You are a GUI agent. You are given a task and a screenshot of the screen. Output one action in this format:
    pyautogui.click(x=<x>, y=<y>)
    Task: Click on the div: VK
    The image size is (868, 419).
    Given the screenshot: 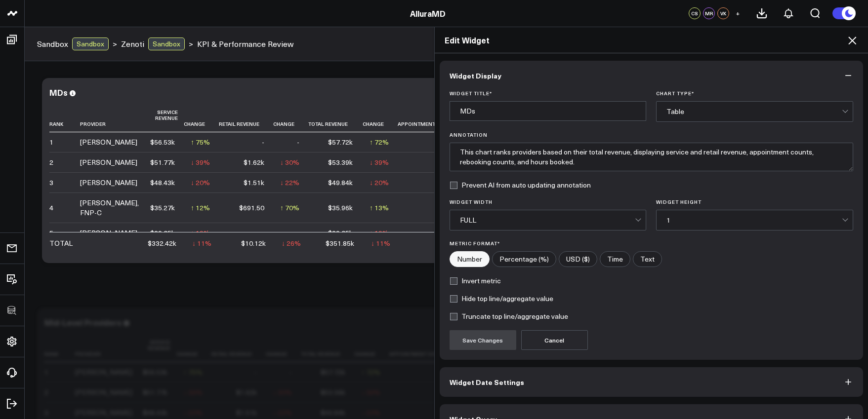 What is the action you would take?
    pyautogui.click(x=723, y=14)
    